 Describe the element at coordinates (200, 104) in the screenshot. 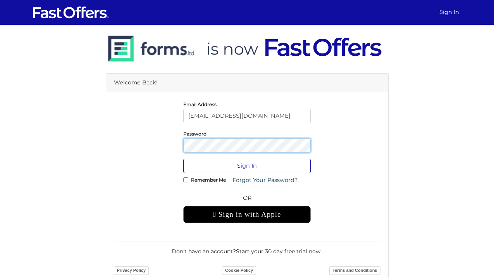

I see `label: Email Address` at that location.